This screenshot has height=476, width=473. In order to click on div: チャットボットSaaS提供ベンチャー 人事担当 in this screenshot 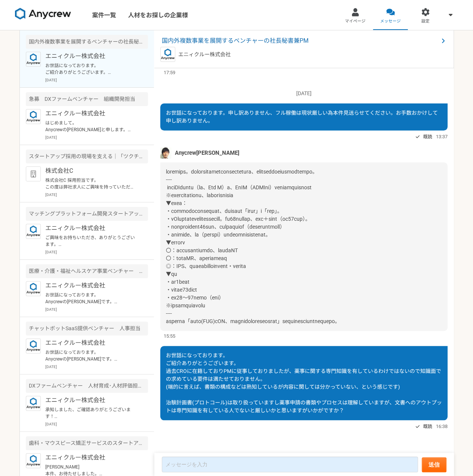, I will do `click(87, 329)`.